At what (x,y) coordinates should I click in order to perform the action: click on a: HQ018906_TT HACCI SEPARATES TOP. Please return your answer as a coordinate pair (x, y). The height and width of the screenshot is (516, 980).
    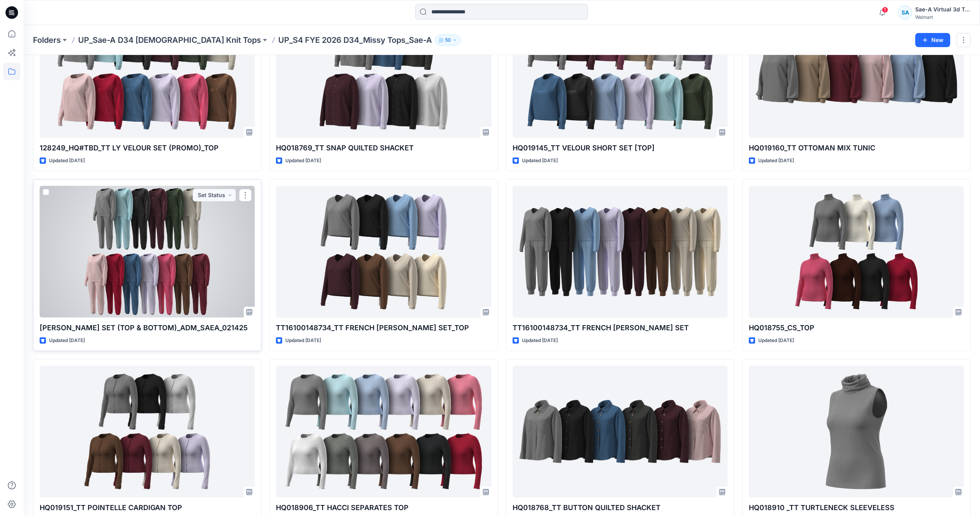
    Looking at the image, I should click on (384, 431).